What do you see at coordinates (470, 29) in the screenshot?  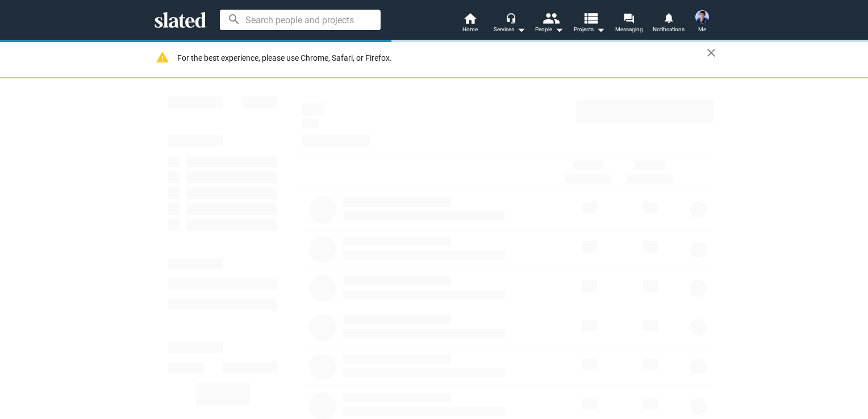 I see `span: Home` at bounding box center [470, 29].